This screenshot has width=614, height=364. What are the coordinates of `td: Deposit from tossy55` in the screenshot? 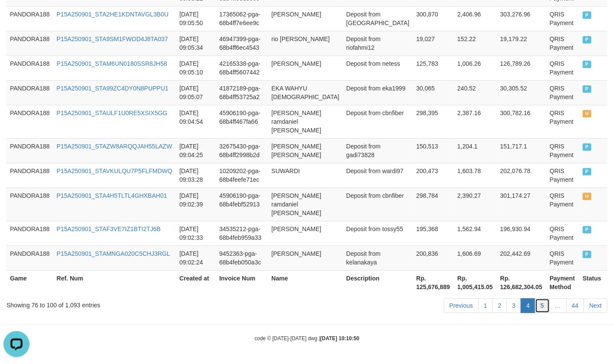 It's located at (378, 233).